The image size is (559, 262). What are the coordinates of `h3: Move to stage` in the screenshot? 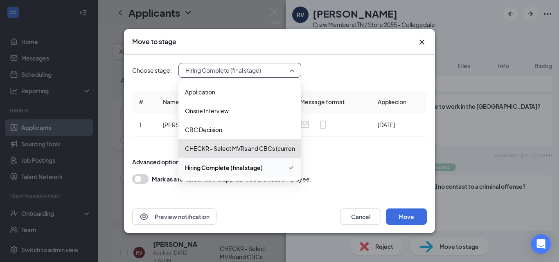 It's located at (154, 42).